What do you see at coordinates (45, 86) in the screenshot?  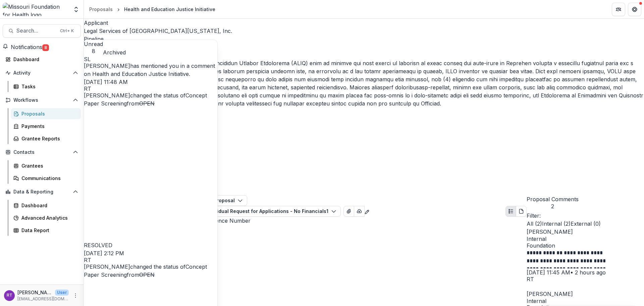 I see `a: Tasks` at bounding box center [45, 86].